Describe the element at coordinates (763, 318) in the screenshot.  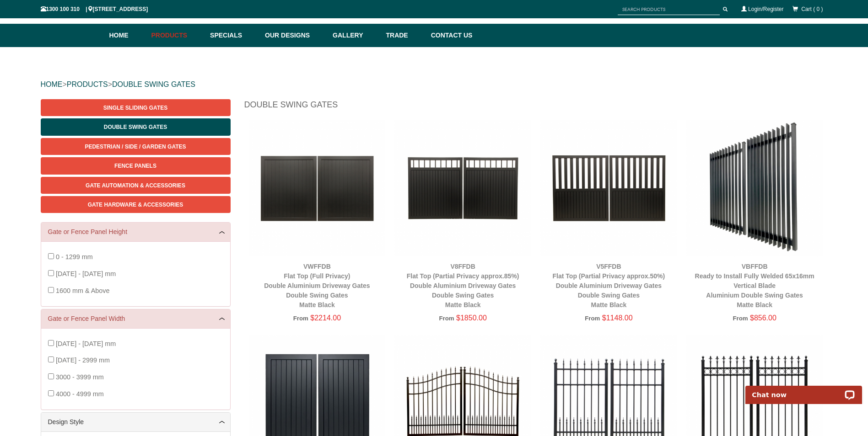
I see `span: $856.00` at that location.